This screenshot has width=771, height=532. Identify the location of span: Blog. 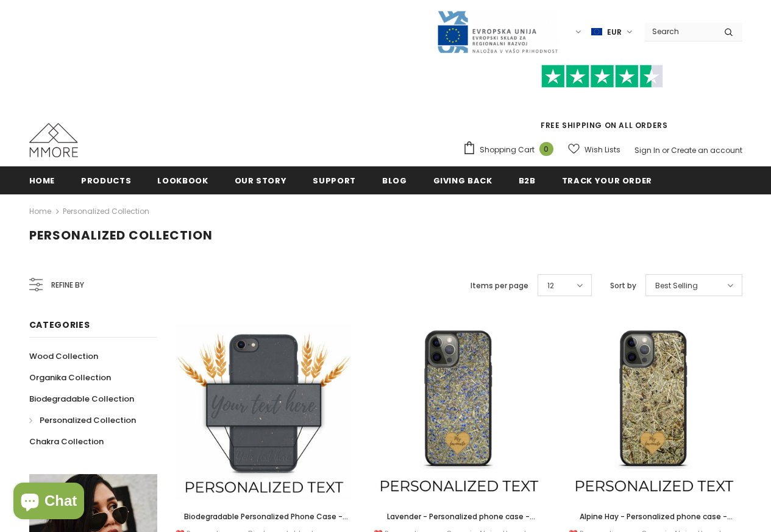
(394, 180).